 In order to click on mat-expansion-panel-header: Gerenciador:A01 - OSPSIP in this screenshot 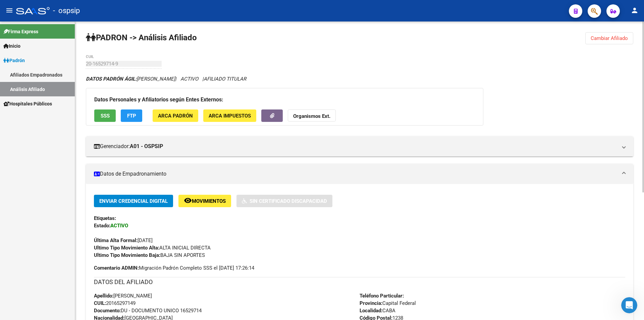, I will do `click(360, 146)`.